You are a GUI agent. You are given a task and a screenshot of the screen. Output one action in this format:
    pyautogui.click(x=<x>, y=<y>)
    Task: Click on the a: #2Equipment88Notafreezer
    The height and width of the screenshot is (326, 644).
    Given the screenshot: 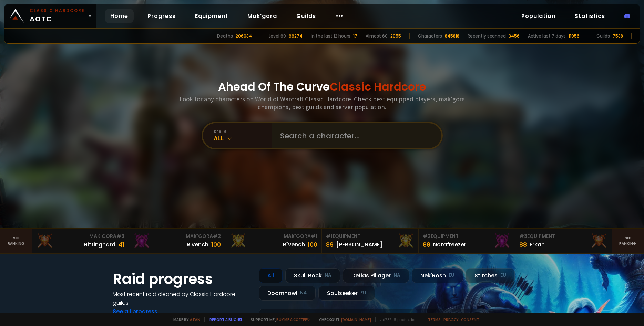 What is the action you would take?
    pyautogui.click(x=467, y=241)
    